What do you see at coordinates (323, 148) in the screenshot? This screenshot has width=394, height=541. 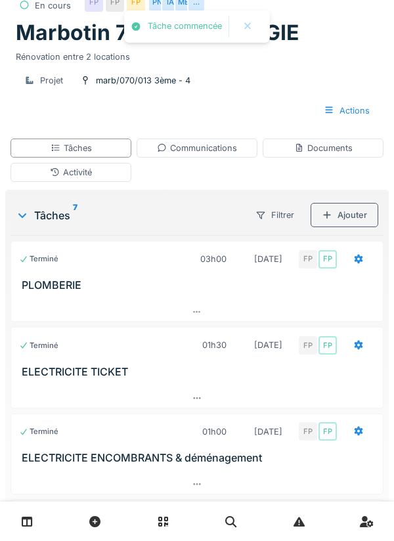 I see `div: Documents` at bounding box center [323, 148].